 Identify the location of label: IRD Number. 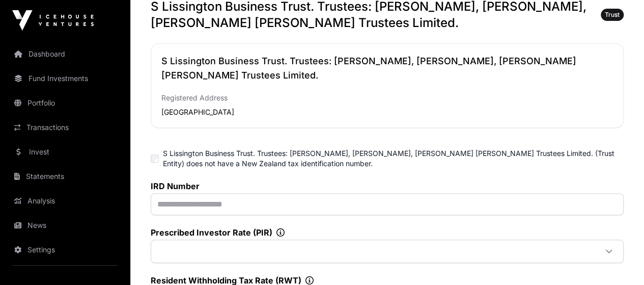
(387, 186).